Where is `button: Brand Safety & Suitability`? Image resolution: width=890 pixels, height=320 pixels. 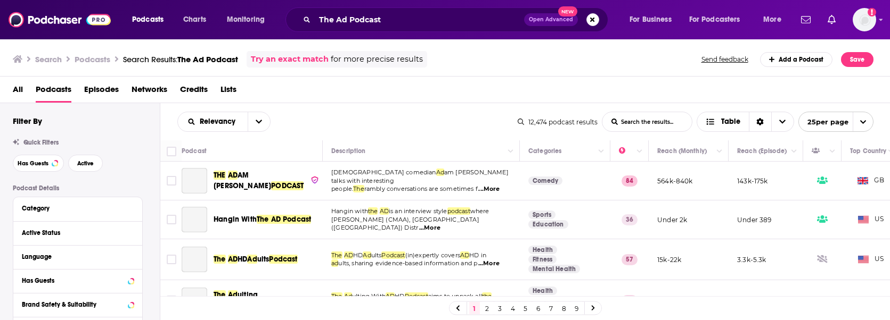 button: Brand Safety & Suitability is located at coordinates (78, 304).